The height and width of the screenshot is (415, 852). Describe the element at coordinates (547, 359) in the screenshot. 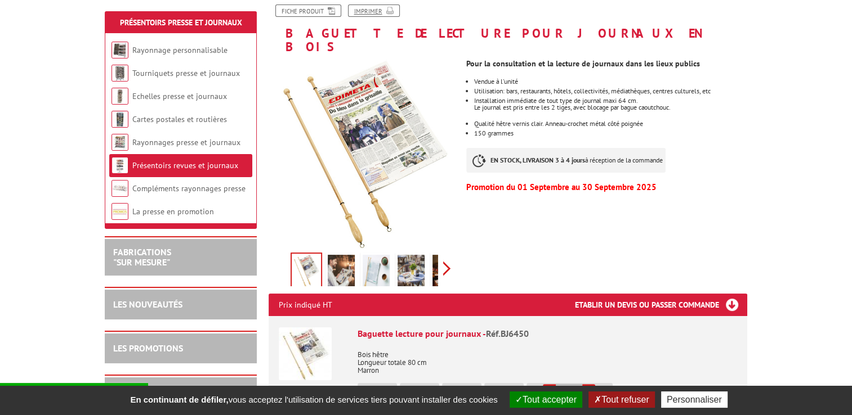

I see `p: Bois hêtre Longueur totale 80 cm Marron` at that location.